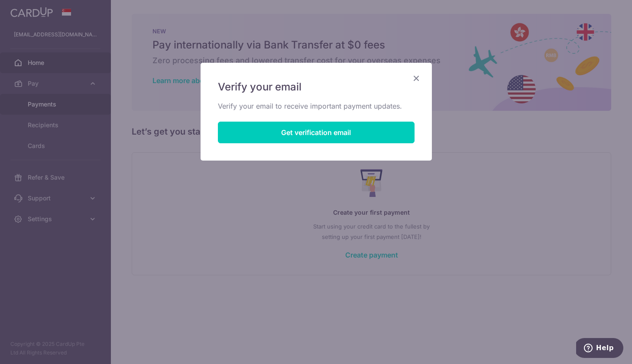  What do you see at coordinates (259, 87) in the screenshot?
I see `span: Verify your email` at bounding box center [259, 87].